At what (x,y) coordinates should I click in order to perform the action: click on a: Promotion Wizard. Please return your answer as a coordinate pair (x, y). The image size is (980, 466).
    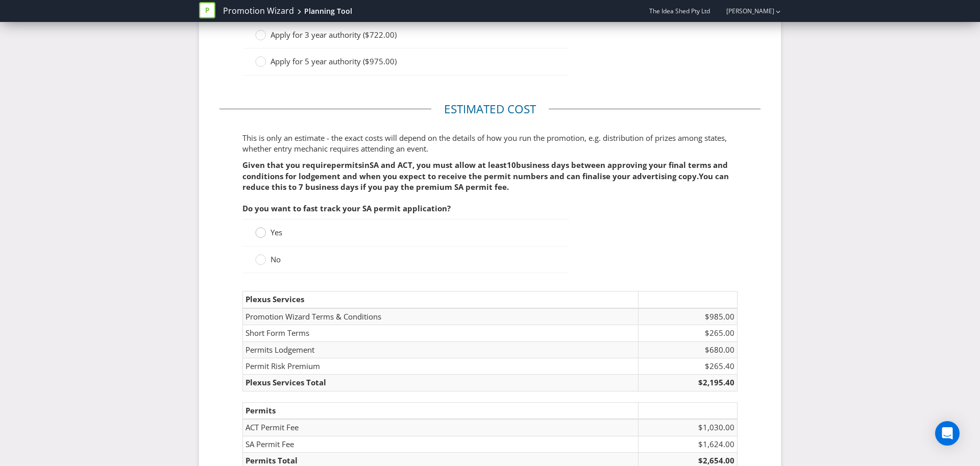
    Looking at the image, I should click on (258, 11).